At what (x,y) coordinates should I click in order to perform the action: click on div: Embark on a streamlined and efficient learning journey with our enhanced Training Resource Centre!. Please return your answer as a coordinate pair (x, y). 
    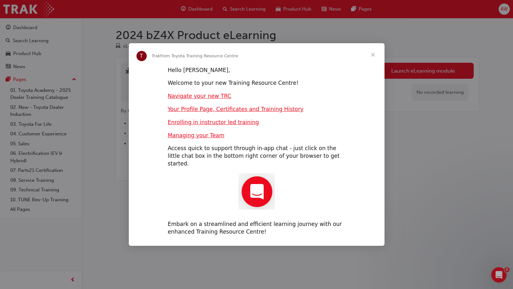
    Looking at the image, I should click on (257, 228).